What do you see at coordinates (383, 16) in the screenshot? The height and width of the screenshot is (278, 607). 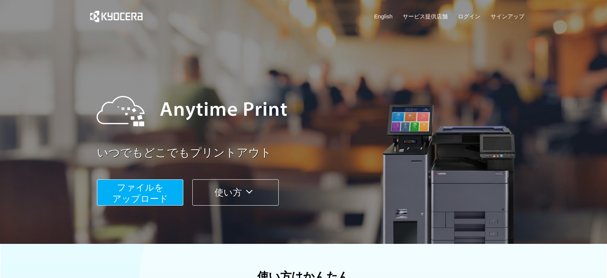 I see `a: English` at bounding box center [383, 16].